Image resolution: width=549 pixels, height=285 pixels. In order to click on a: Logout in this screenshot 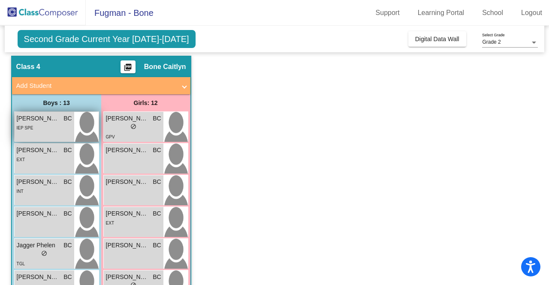, I will do `click(531, 13)`.